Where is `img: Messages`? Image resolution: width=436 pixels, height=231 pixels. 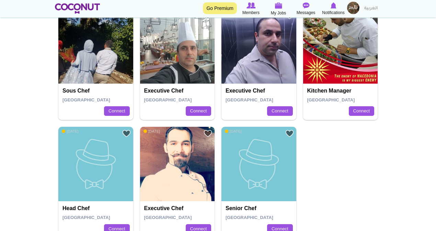
img: Messages is located at coordinates (306, 5).